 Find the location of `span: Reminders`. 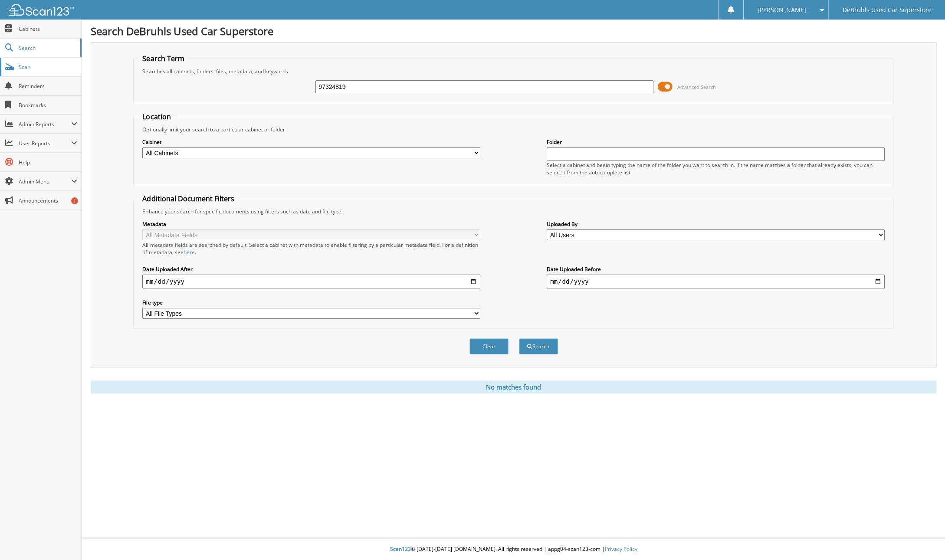

span: Reminders is located at coordinates (48, 86).